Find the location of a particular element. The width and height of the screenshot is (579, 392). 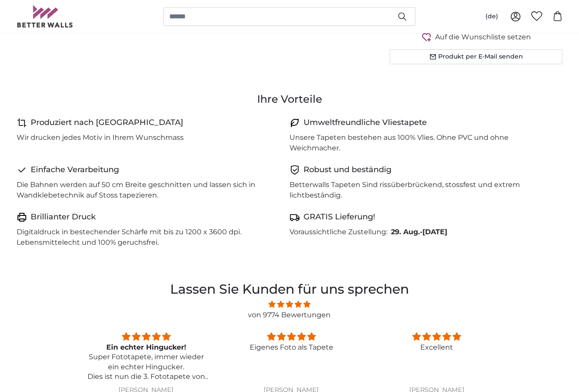

h4: Einfache Verarbeitung is located at coordinates (75, 170).